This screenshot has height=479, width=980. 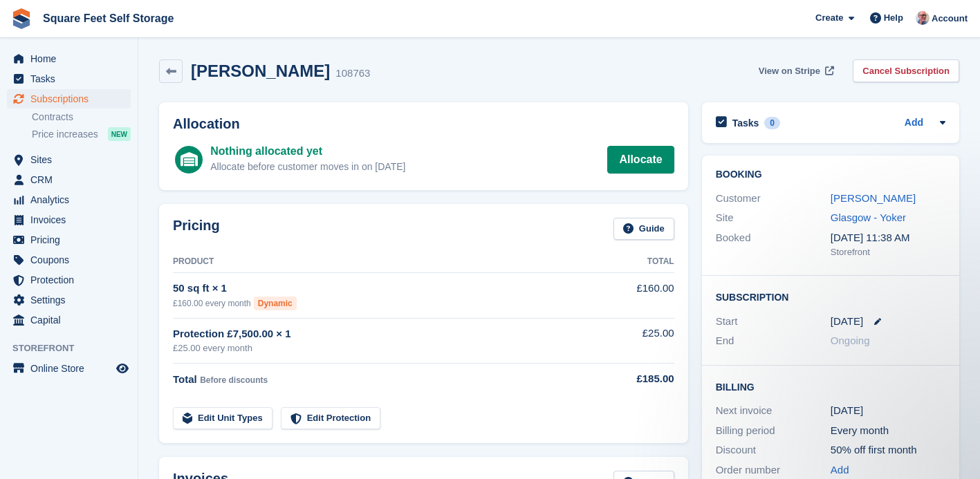 What do you see at coordinates (773, 244) in the screenshot?
I see `div: Booked` at bounding box center [773, 244].